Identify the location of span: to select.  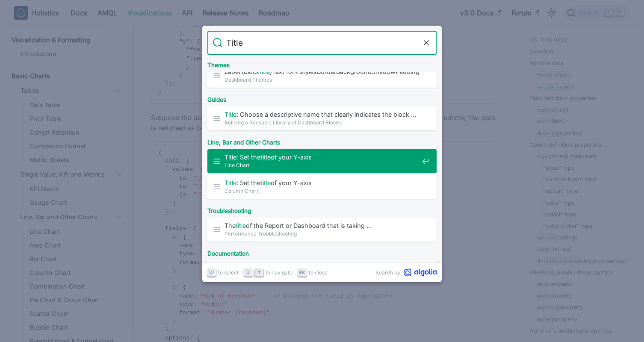
(229, 272).